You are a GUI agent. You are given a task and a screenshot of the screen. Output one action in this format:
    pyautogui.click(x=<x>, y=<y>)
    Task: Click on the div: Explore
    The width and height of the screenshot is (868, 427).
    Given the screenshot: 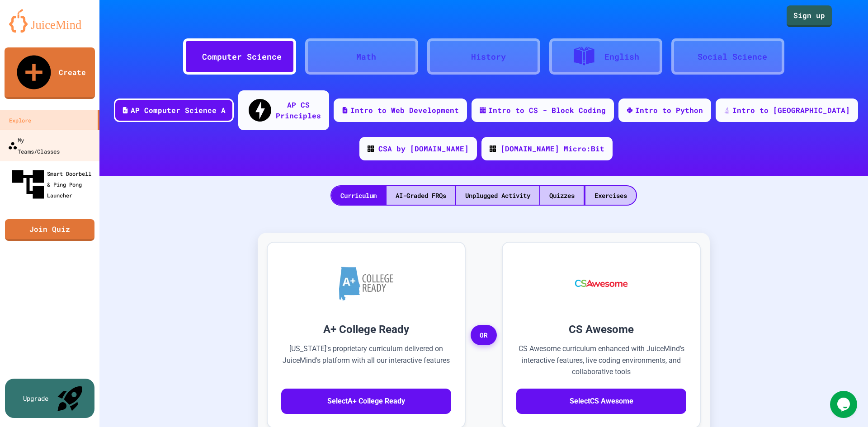 What is the action you would take?
    pyautogui.click(x=20, y=120)
    